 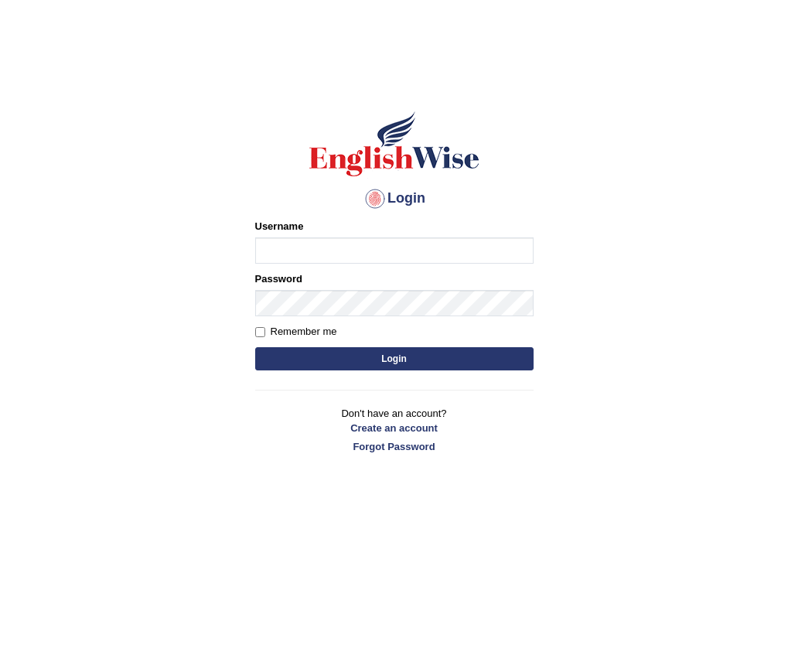 I want to click on label: Username, so click(x=279, y=226).